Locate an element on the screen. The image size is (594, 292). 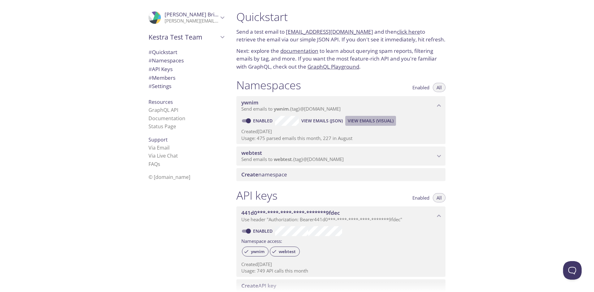
span: Namespaces is located at coordinates (166, 60).